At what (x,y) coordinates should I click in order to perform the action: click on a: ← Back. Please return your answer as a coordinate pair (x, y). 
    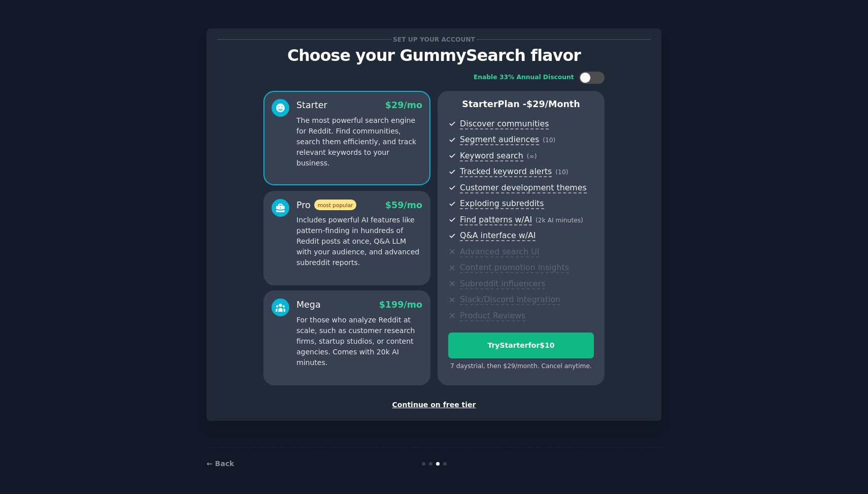
    Looking at the image, I should click on (220, 463).